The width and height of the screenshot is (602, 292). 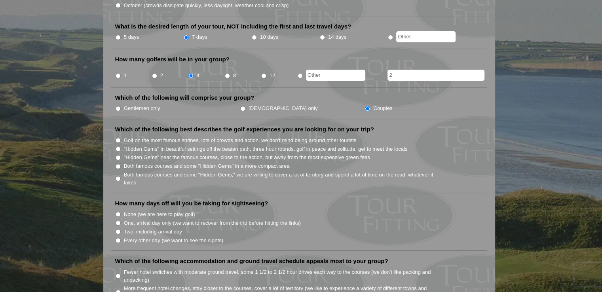 I want to click on label: 1, so click(x=125, y=76).